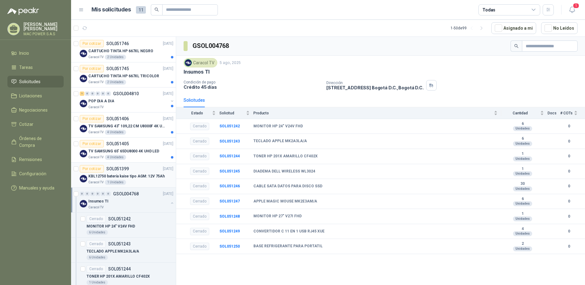 The height and width of the screenshot is (285, 585). What do you see at coordinates (92, 169) in the screenshot?
I see `div: Por cotizar` at bounding box center [92, 169].